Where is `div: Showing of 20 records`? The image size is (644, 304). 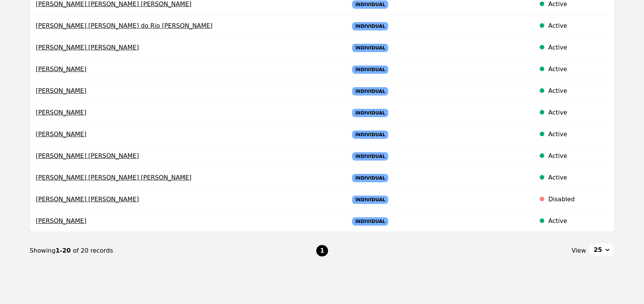
div: Showing of 20 records is located at coordinates (173, 251).